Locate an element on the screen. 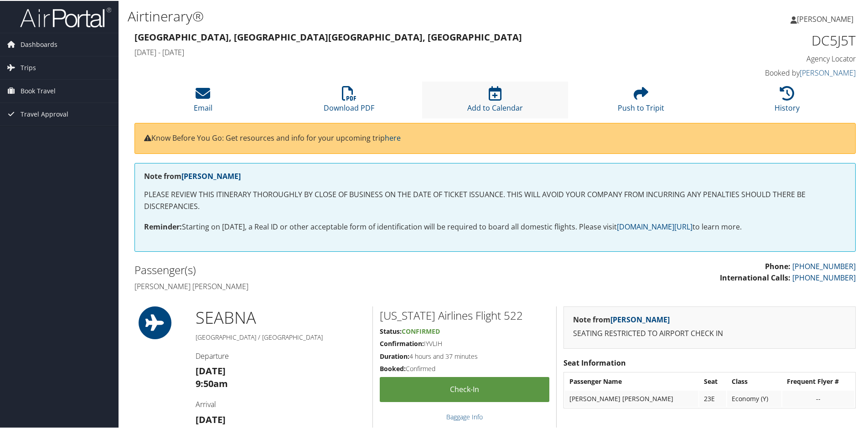 This screenshot has width=868, height=428. th: Class is located at coordinates (754, 380).